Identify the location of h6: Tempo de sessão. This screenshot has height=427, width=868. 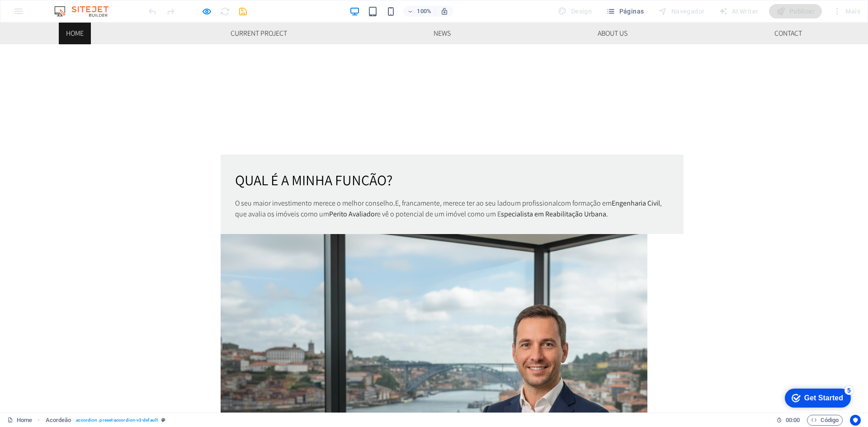
(788, 421).